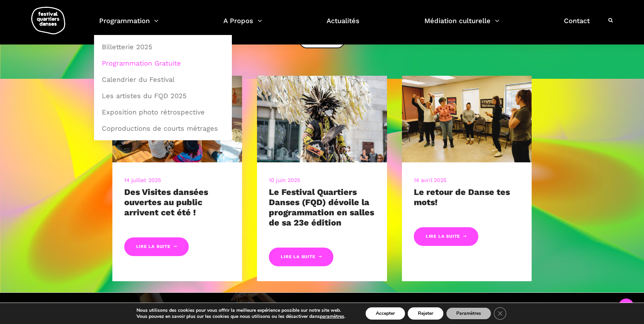 The height and width of the screenshot is (324, 644). I want to click on a: Calendrier du Festival, so click(163, 79).